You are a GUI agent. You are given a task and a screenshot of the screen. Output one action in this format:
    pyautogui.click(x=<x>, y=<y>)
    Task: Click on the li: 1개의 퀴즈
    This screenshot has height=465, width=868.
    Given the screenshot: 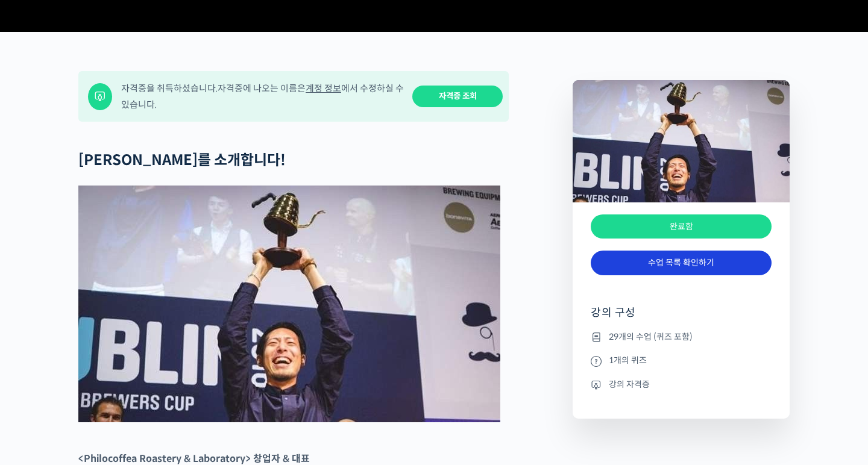 What is the action you would take?
    pyautogui.click(x=681, y=360)
    